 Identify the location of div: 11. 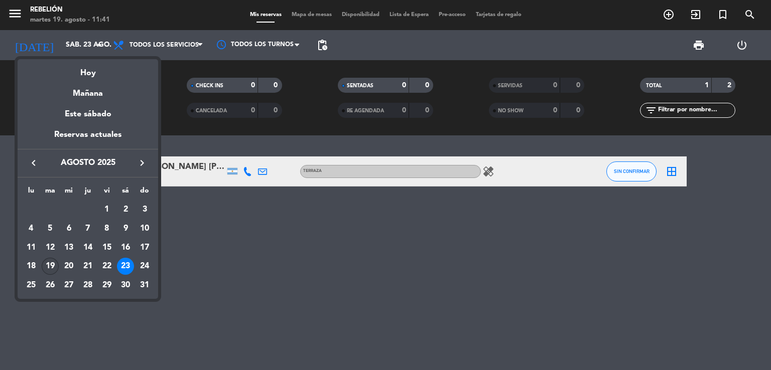
(31, 248).